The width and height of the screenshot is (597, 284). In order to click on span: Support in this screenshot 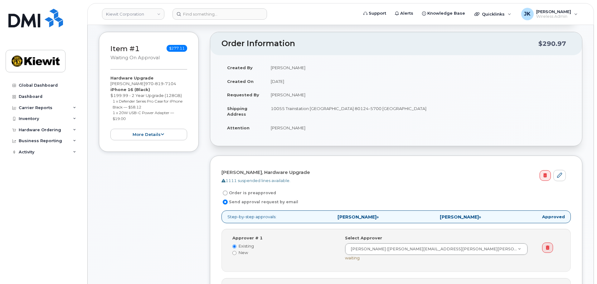, I will do `click(378, 13)`.